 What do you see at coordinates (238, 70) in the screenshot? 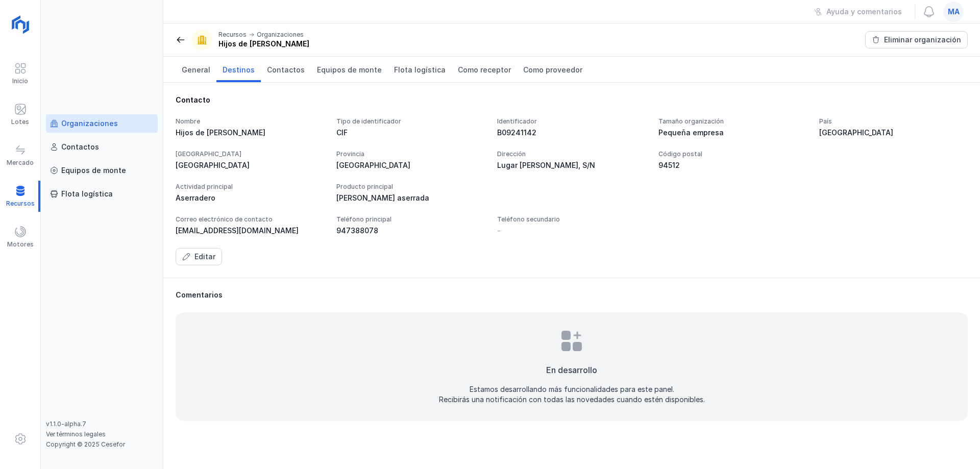
I see `span: Destinos` at bounding box center [238, 70].